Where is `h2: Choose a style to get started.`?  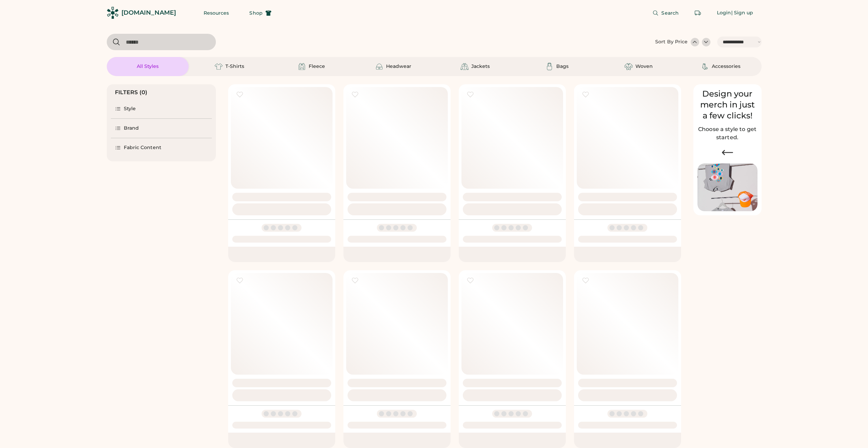 h2: Choose a style to get started. is located at coordinates (727, 133).